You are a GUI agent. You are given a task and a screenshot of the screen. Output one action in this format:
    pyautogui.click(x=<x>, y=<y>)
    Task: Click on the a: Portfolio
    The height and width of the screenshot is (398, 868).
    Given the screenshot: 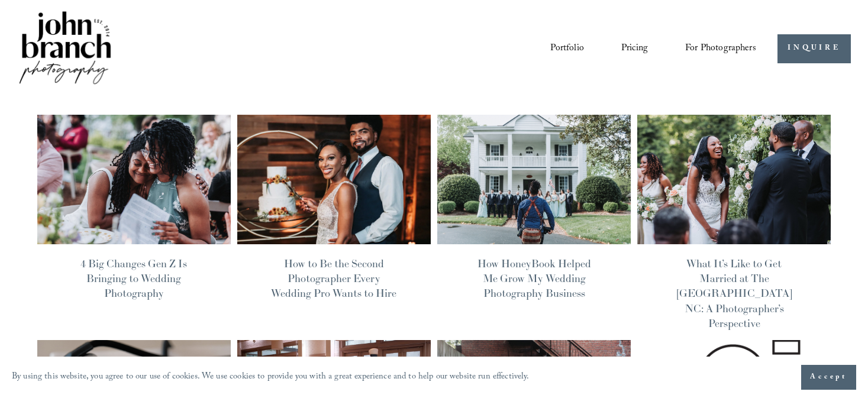 What is the action you would take?
    pyautogui.click(x=567, y=48)
    